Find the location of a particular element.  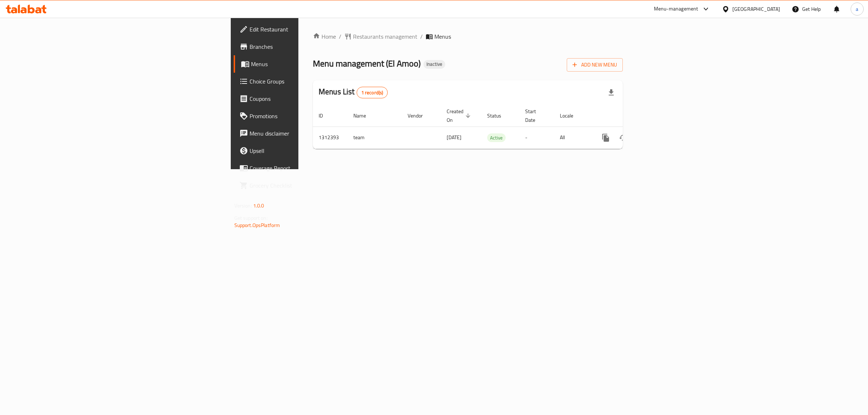

span: Vendor is located at coordinates (419, 116).